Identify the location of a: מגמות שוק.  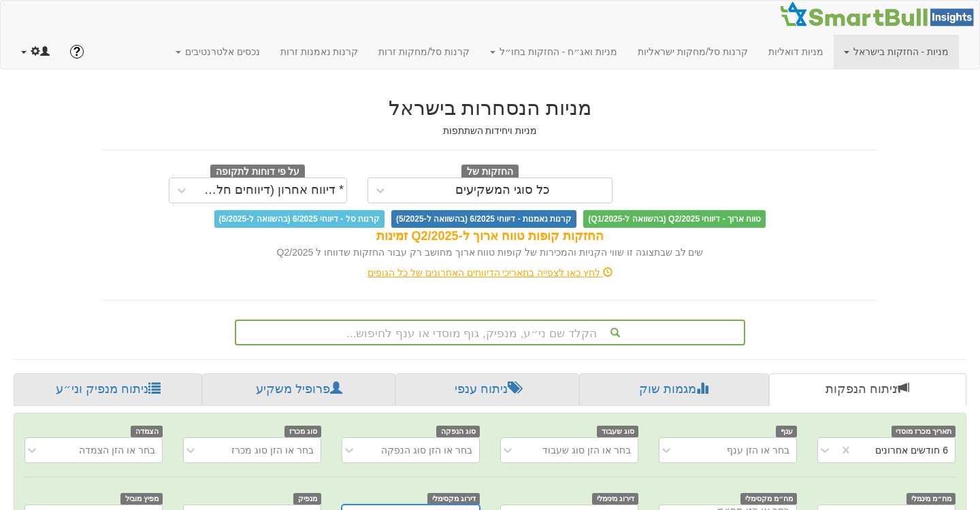
(674, 390).